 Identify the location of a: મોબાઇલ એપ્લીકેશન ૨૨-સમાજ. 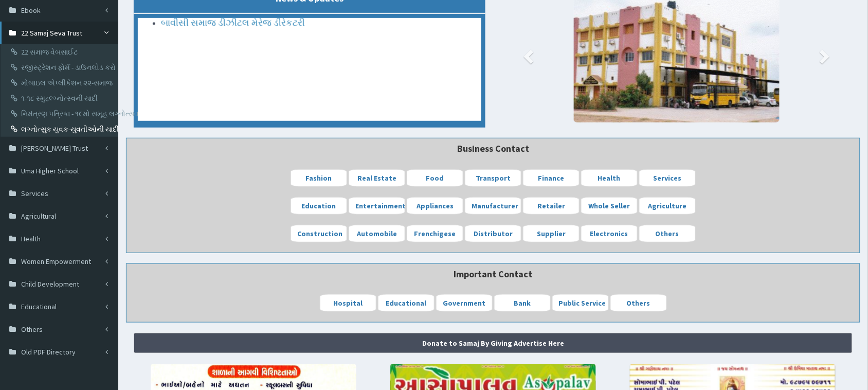
(60, 83).